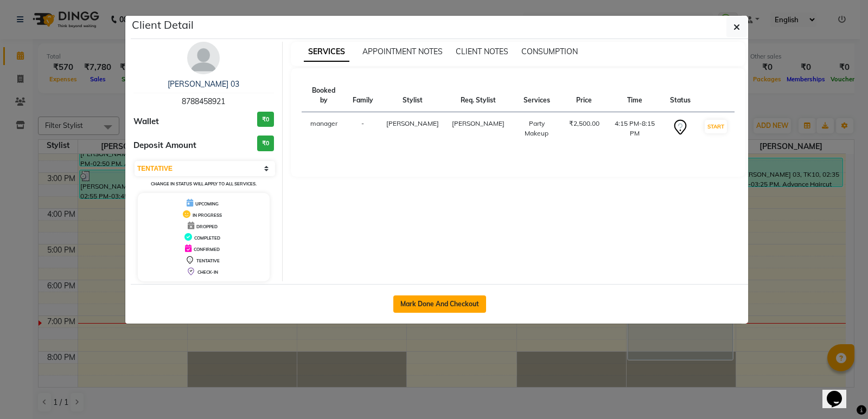 The width and height of the screenshot is (868, 419). What do you see at coordinates (412, 95) in the screenshot?
I see `th: Stylist` at bounding box center [412, 95].